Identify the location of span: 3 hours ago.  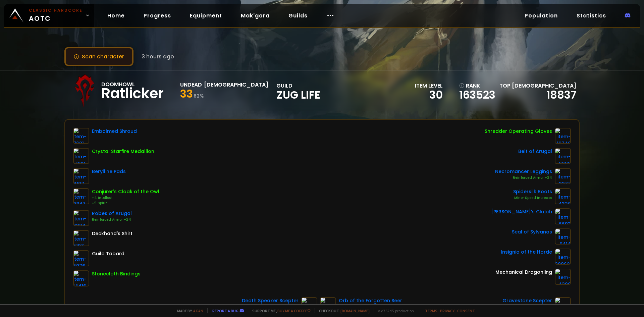
(158, 56).